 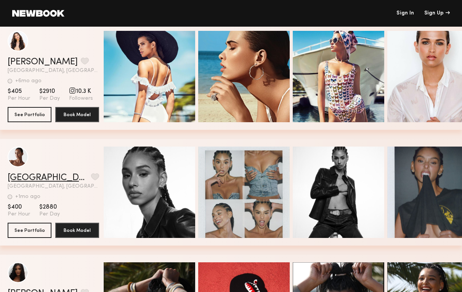 I want to click on span: 10.3 K, so click(x=81, y=91).